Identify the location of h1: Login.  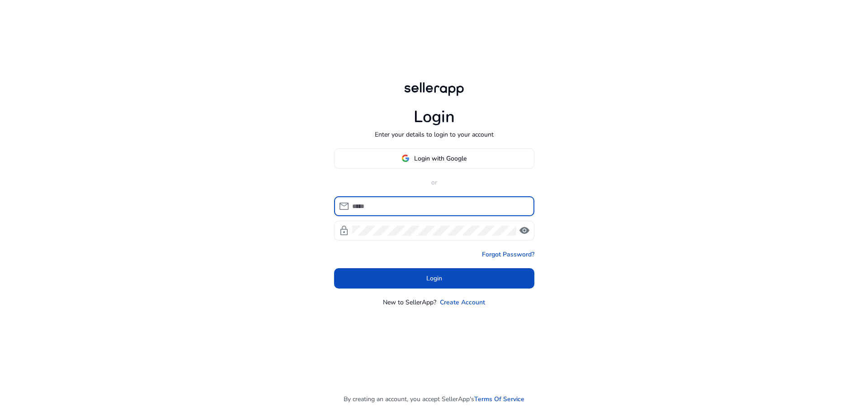
(434, 116).